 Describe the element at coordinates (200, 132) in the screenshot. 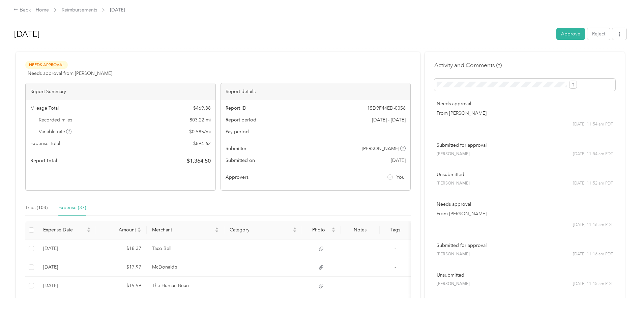

I see `span: $ 0.585 / mi` at that location.